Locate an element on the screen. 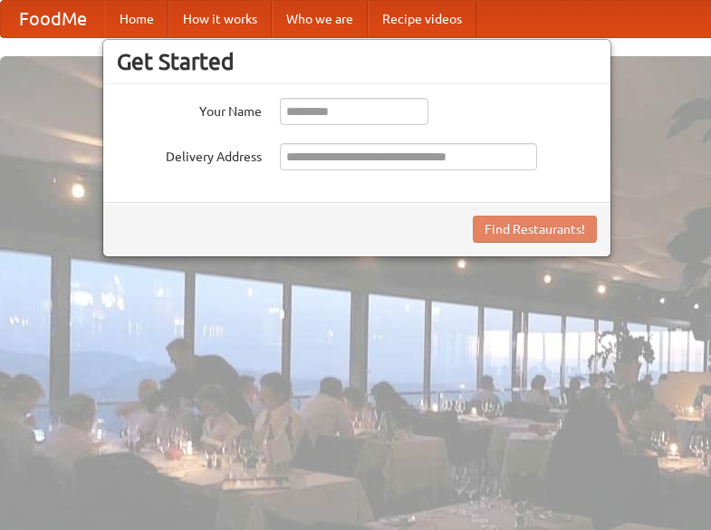  a: Who we are is located at coordinates (320, 19).